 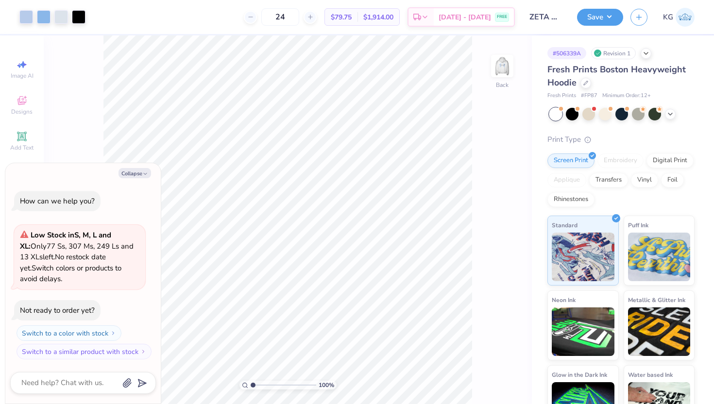 I want to click on span: KG, so click(x=668, y=17).